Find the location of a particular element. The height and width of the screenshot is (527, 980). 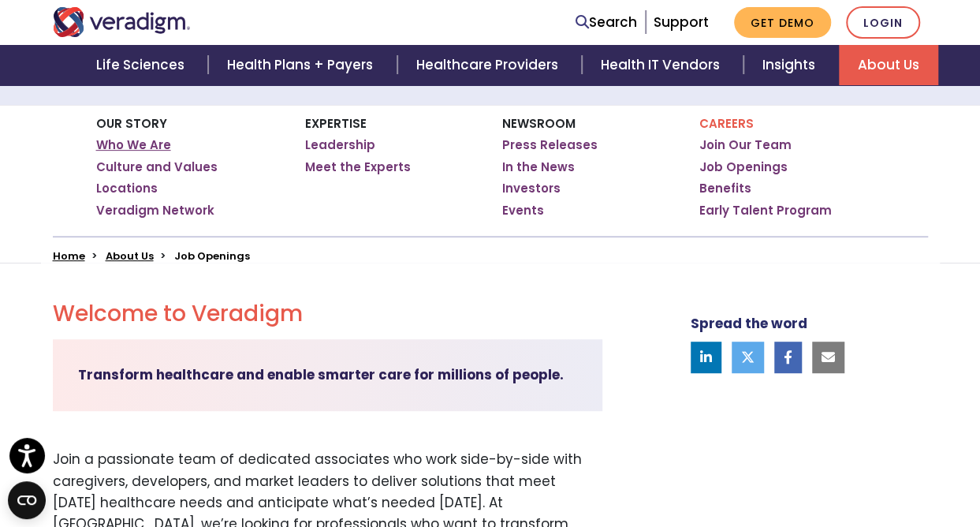

a: Who We Are is located at coordinates (133, 145).